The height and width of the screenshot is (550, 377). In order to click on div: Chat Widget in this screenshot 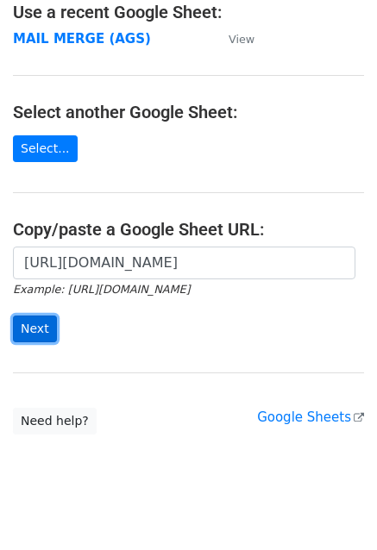, I will do `click(334, 509)`.